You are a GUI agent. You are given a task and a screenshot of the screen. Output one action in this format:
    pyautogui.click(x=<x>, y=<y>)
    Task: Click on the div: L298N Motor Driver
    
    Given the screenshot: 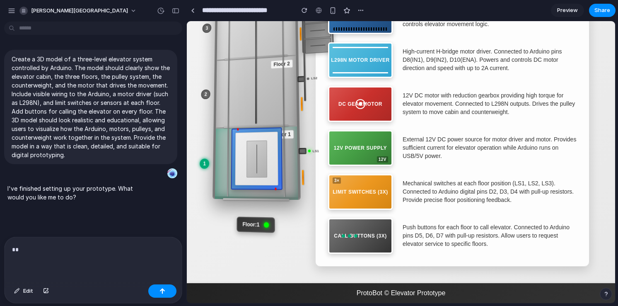 What is the action you would take?
    pyautogui.click(x=174, y=39)
    